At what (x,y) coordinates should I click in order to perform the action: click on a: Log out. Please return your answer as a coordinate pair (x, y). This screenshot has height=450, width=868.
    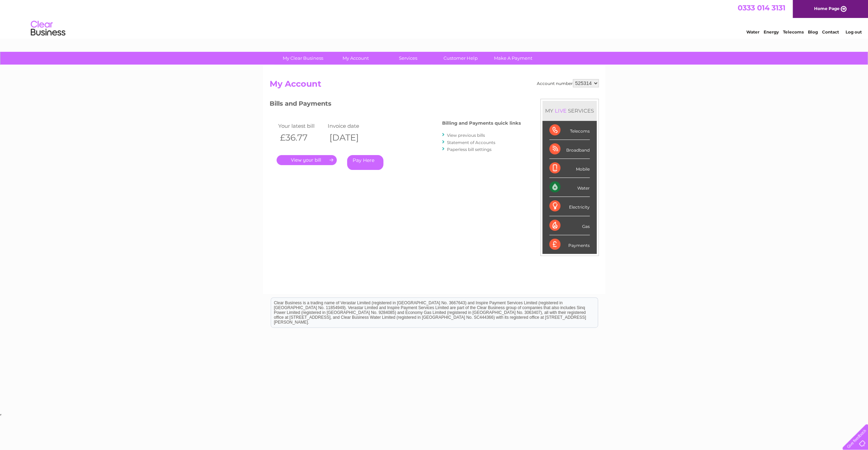
    Looking at the image, I should click on (853, 32).